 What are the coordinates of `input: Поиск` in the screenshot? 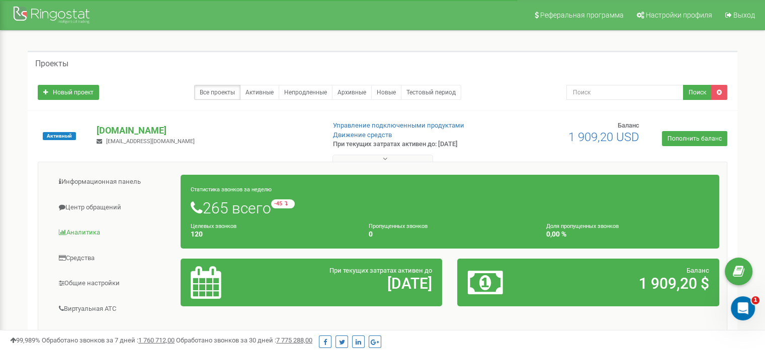 It's located at (625, 93).